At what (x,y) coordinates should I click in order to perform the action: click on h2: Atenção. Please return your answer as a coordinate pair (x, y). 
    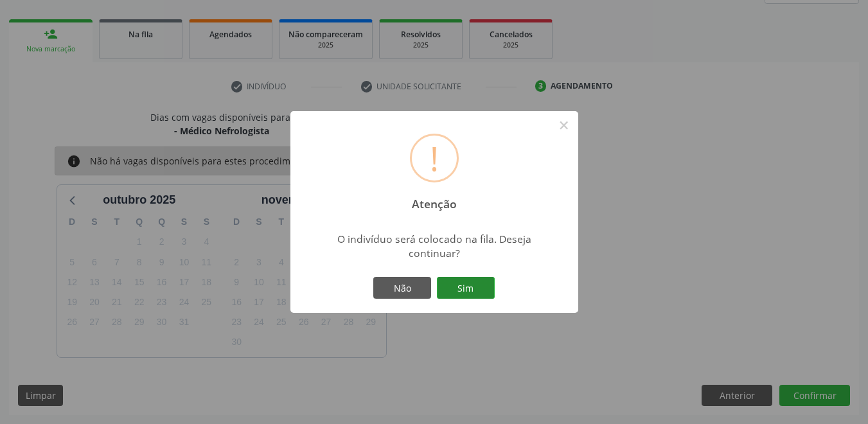
    Looking at the image, I should click on (434, 199).